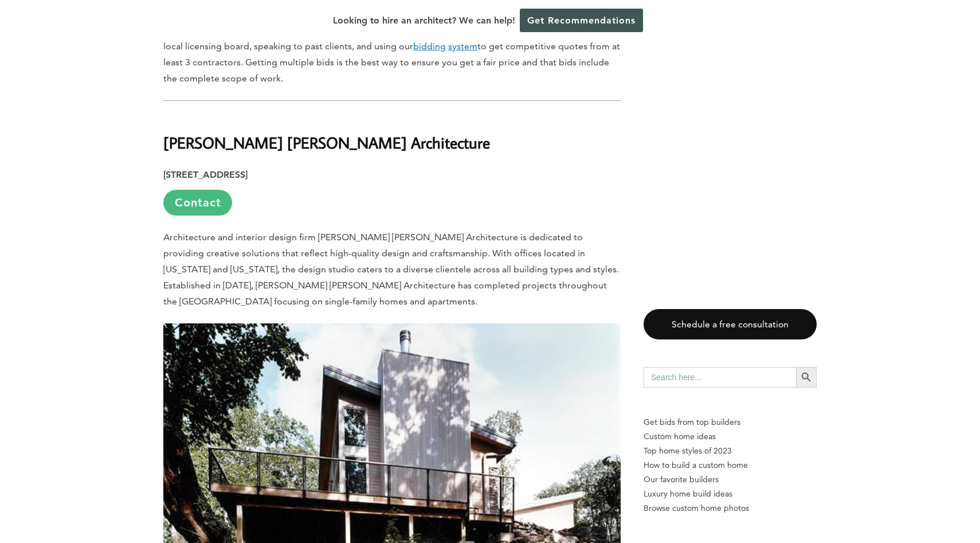 This screenshot has width=980, height=543. I want to click on a: Custom home ideas, so click(731, 436).